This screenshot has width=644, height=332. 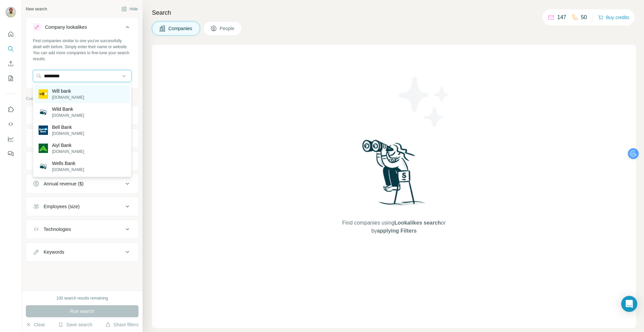 I want to click on div: Open Intercom Messenger, so click(x=629, y=304).